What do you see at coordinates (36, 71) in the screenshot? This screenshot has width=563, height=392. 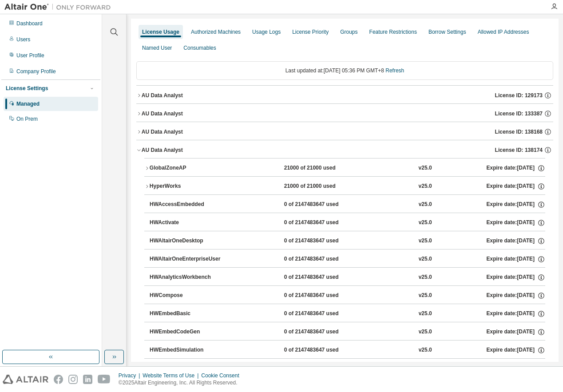 I see `div: Company Profile` at bounding box center [36, 71].